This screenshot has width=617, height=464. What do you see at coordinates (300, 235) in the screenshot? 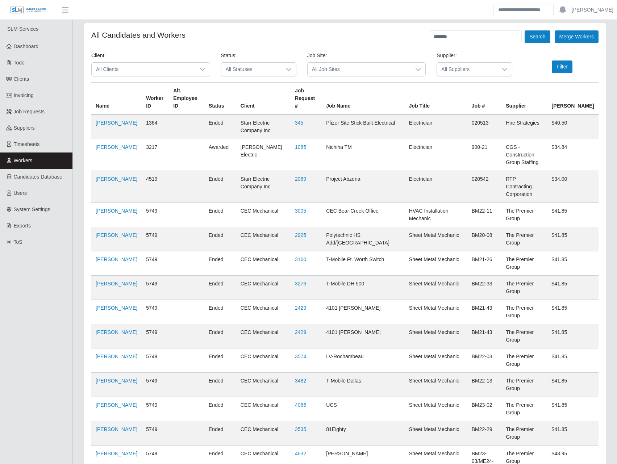
I see `a: 2925` at bounding box center [300, 235].